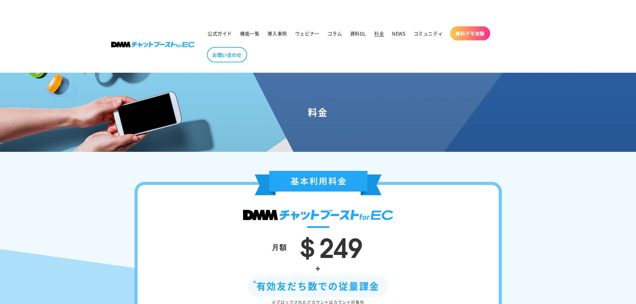  What do you see at coordinates (358, 33) in the screenshot?
I see `a: 資料DL` at bounding box center [358, 33].